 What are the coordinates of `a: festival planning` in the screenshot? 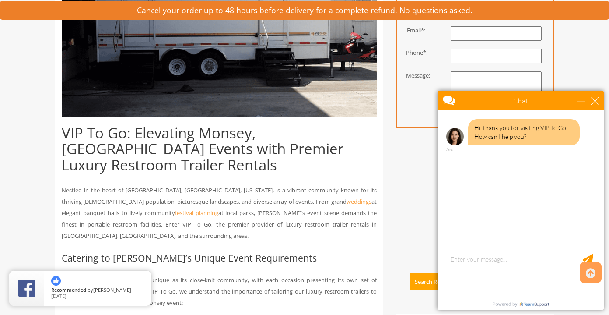 It's located at (196, 213).